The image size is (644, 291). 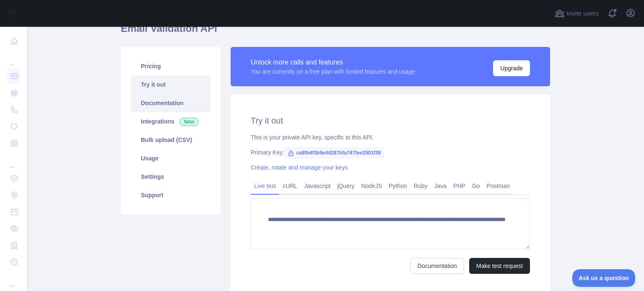 I want to click on a: Javascript, so click(x=317, y=186).